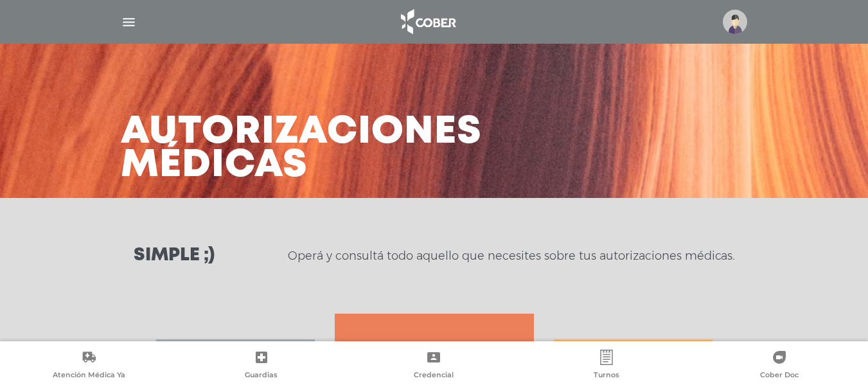 This screenshot has width=868, height=385. What do you see at coordinates (427, 22) in the screenshot?
I see `img: logo_cober_home-white.png` at bounding box center [427, 22].